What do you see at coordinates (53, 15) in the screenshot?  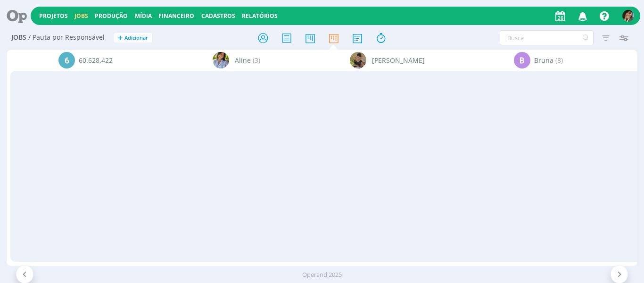 I see `a: Projetos` at bounding box center [53, 15].